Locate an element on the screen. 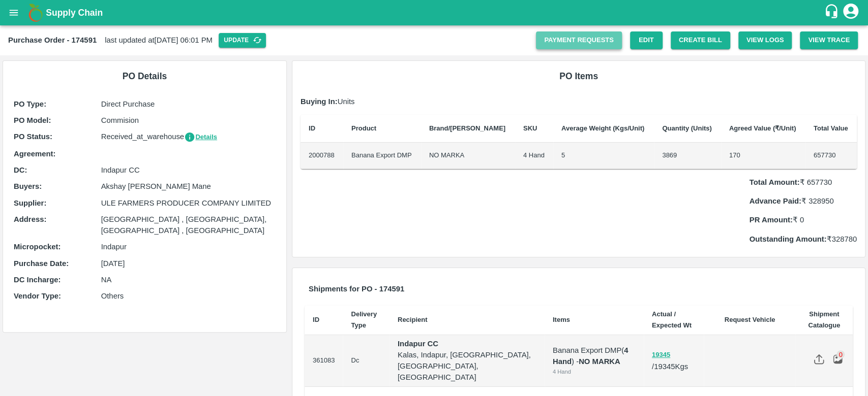  a: Edit is located at coordinates (646, 40).